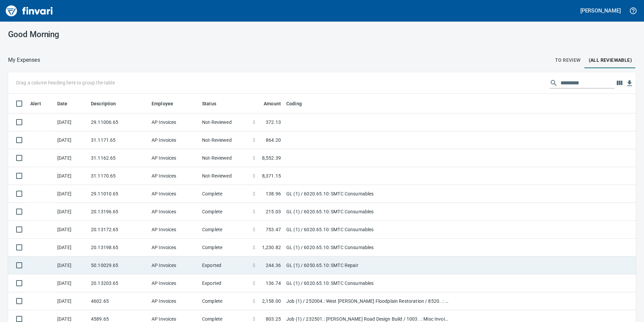 This screenshot has height=322, width=644. What do you see at coordinates (118, 194) in the screenshot?
I see `td: 29.11010.65` at bounding box center [118, 194].